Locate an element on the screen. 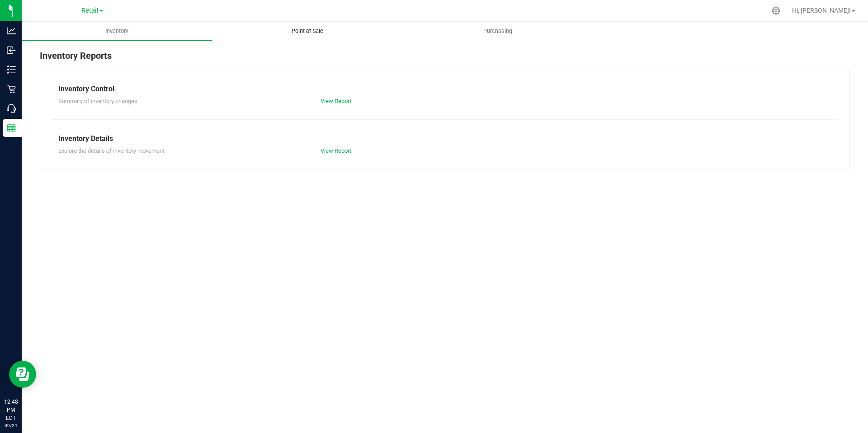 This screenshot has height=433, width=868. div: Inventory Control is located at coordinates (445, 89).